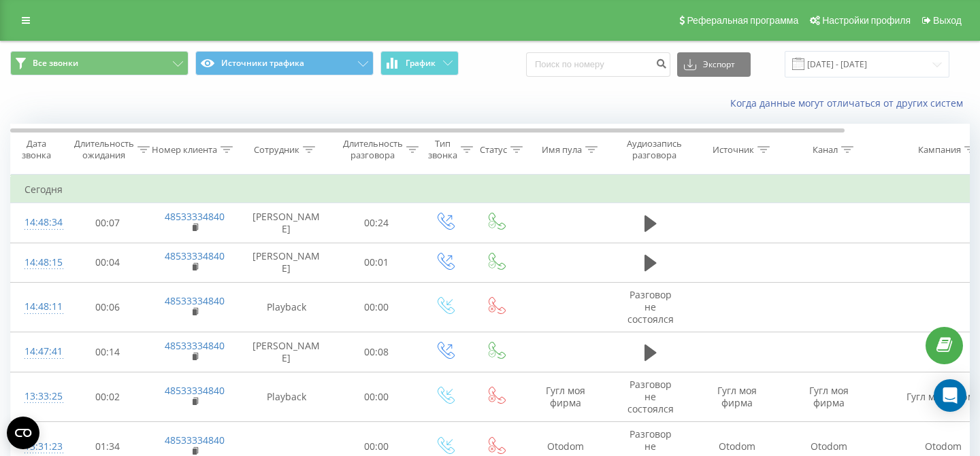 This screenshot has width=980, height=456. I want to click on td: 00:01, so click(376, 263).